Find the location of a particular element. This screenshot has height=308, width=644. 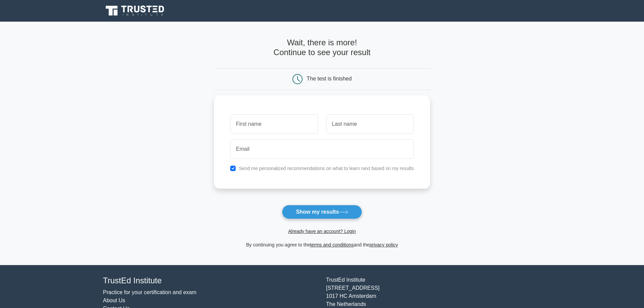

div: By continuing you agree to the and the is located at coordinates (322, 245).